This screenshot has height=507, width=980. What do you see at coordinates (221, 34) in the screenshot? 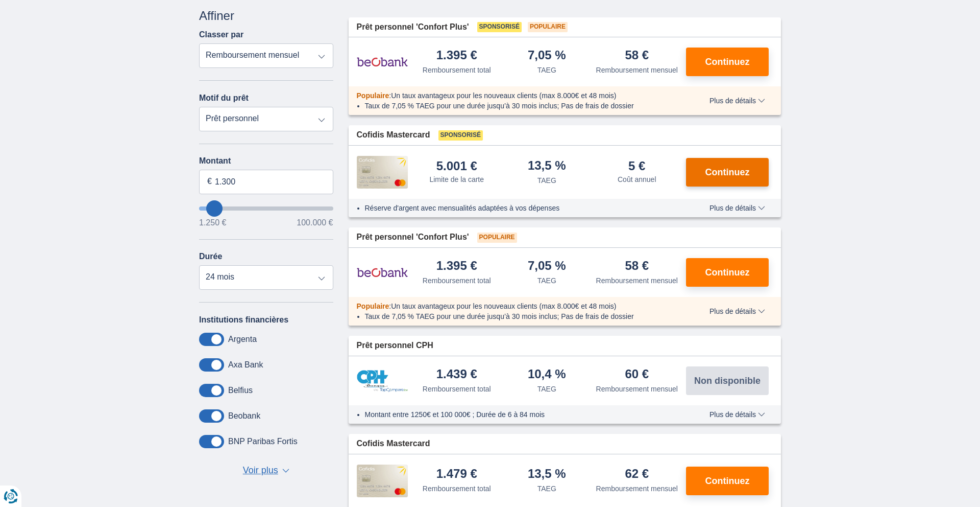
I see `label: Classer par` at bounding box center [221, 34].